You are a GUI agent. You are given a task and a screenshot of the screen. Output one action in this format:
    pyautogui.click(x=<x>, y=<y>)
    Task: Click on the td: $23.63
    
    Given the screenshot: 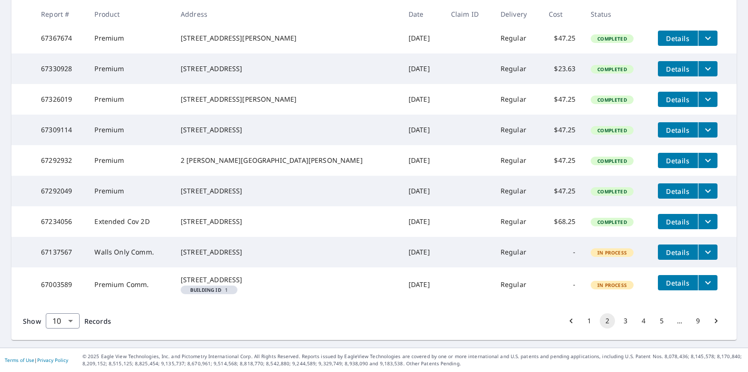 What is the action you would take?
    pyautogui.click(x=562, y=69)
    